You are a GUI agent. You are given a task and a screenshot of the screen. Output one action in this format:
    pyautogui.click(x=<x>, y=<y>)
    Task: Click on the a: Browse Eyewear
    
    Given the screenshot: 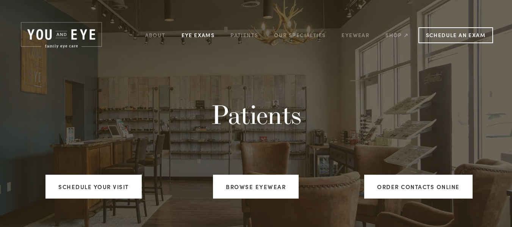 What is the action you would take?
    pyautogui.click(x=256, y=187)
    